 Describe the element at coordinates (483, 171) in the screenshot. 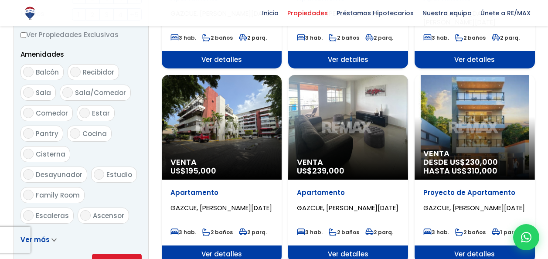

I see `span: 310,000` at that location.